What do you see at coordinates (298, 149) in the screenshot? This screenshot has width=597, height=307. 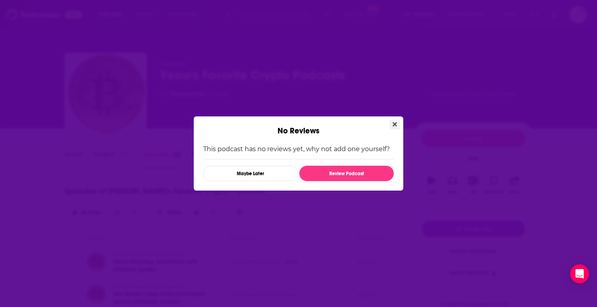 I see `p: This podcast has no reviews yet, why not add one yourself?` at bounding box center [298, 149].